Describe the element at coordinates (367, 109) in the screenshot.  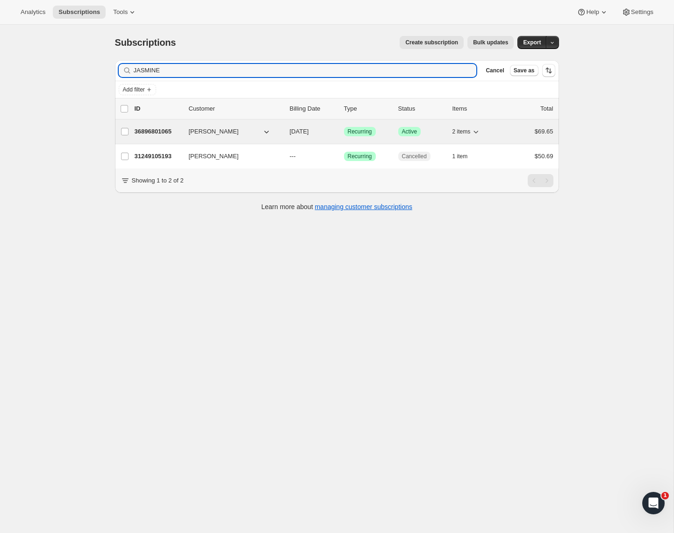
I see `div: Type` at that location.